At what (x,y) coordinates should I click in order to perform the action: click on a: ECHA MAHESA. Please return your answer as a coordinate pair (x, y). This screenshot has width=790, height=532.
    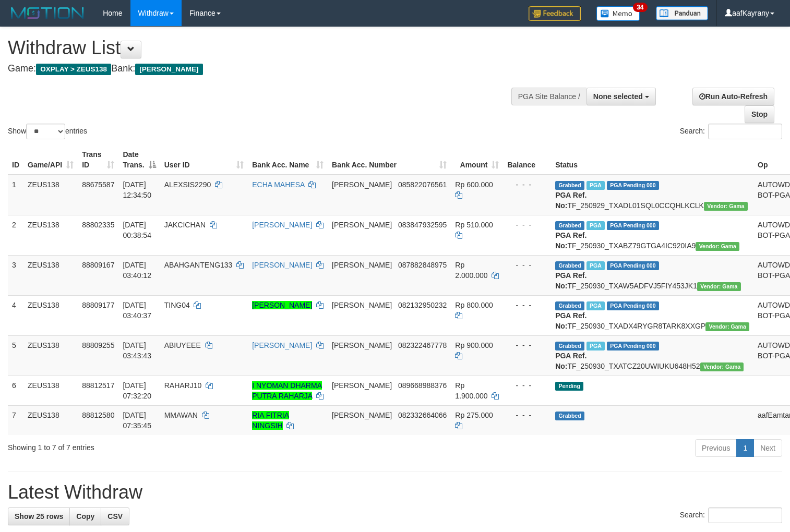
    Looking at the image, I should click on (279, 185).